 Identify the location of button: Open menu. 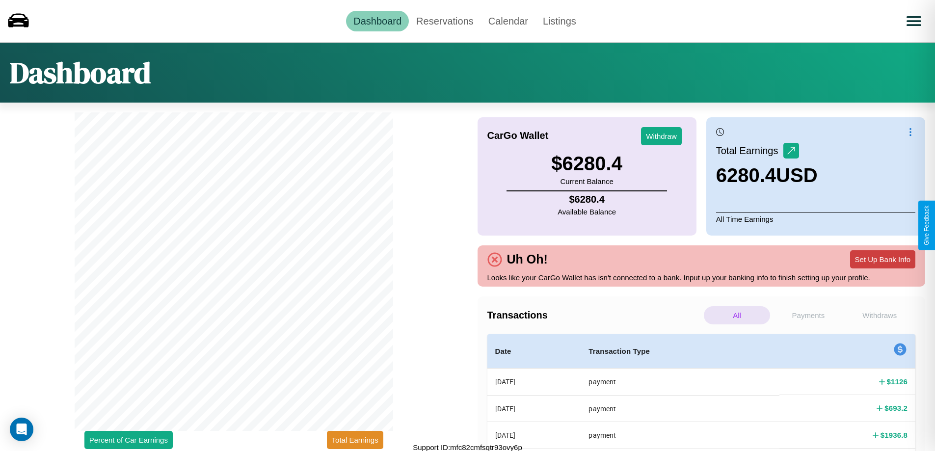
(914, 21).